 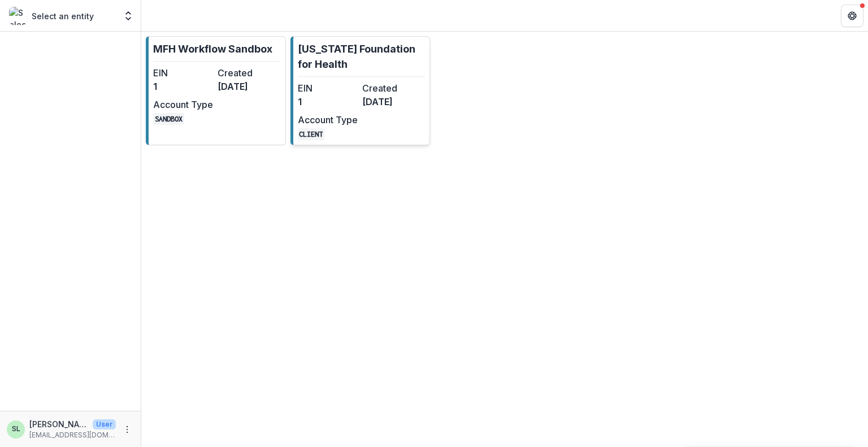 What do you see at coordinates (311, 134) in the screenshot?
I see `code: CLIENT` at bounding box center [311, 134].